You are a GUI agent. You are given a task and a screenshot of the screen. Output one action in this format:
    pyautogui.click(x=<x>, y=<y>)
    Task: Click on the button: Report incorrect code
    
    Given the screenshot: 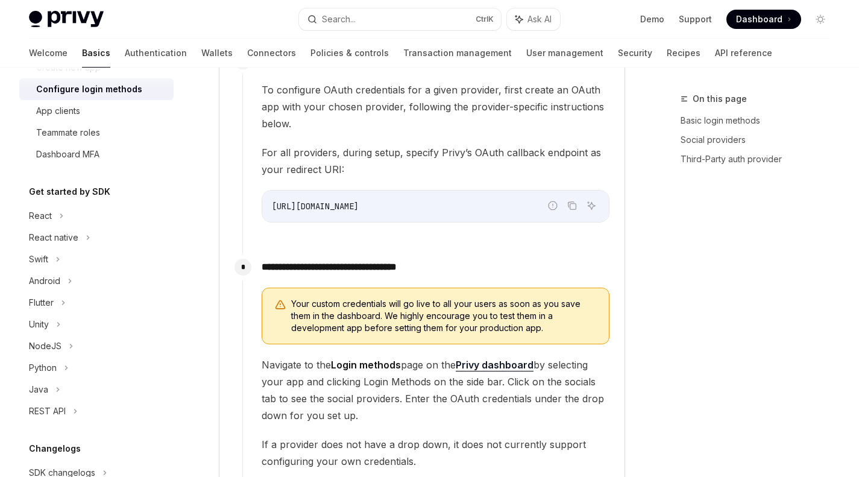 What is the action you would take?
    pyautogui.click(x=553, y=206)
    